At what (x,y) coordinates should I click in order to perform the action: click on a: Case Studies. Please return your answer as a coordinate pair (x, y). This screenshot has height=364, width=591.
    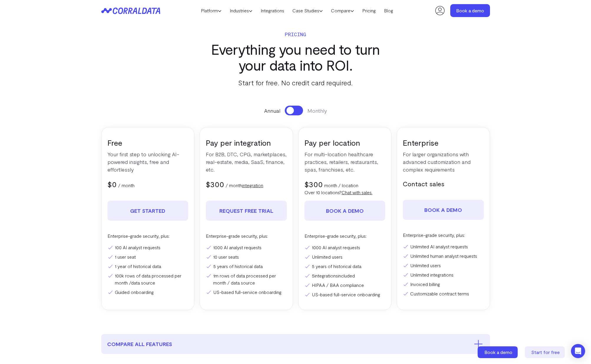
    Looking at the image, I should click on (308, 11).